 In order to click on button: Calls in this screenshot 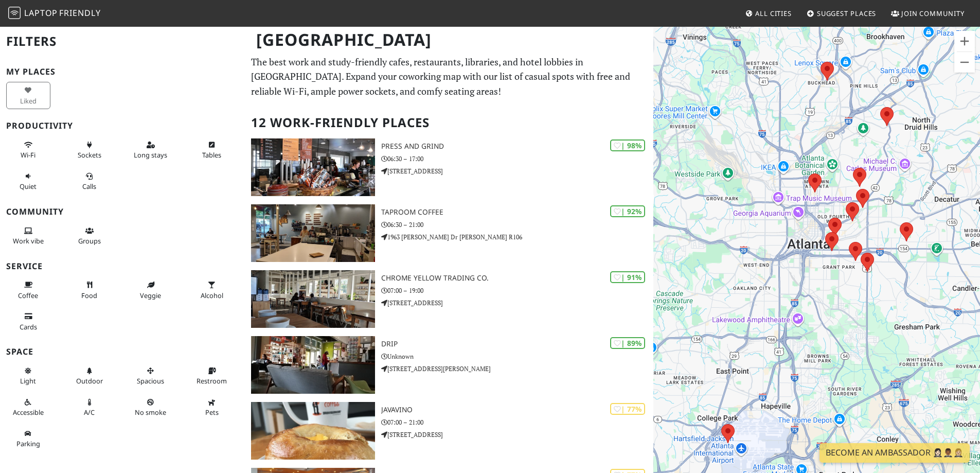, I will do `click(89, 181)`.